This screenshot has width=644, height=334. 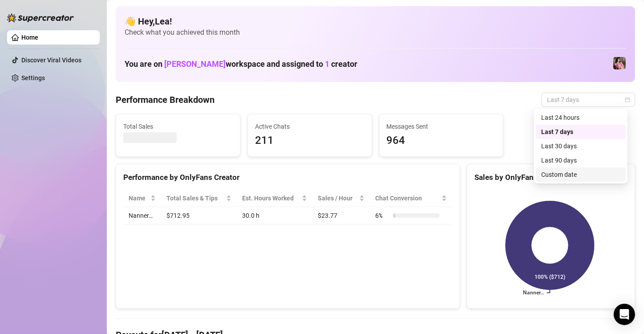 I want to click on td: $23.77, so click(x=341, y=215).